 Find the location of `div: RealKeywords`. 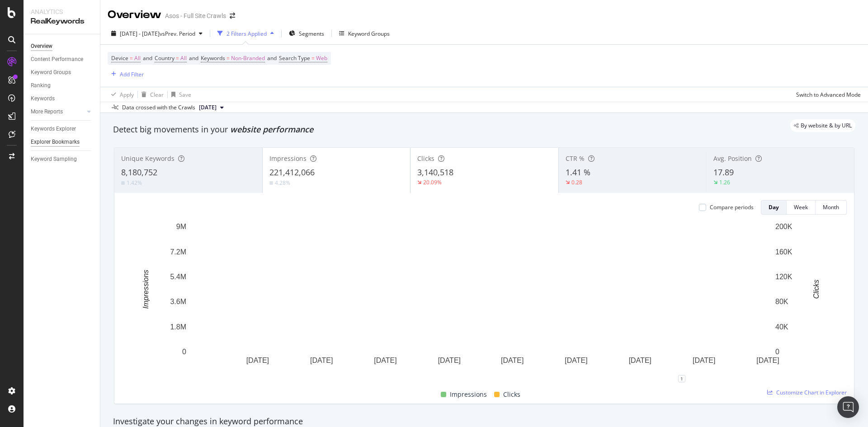

div: RealKeywords is located at coordinates (61, 21).